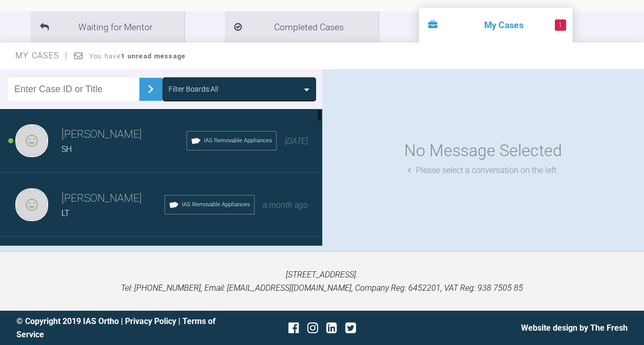 This screenshot has height=345, width=644. Describe the element at coordinates (575, 328) in the screenshot. I see `a: Website design by The Fresh` at that location.